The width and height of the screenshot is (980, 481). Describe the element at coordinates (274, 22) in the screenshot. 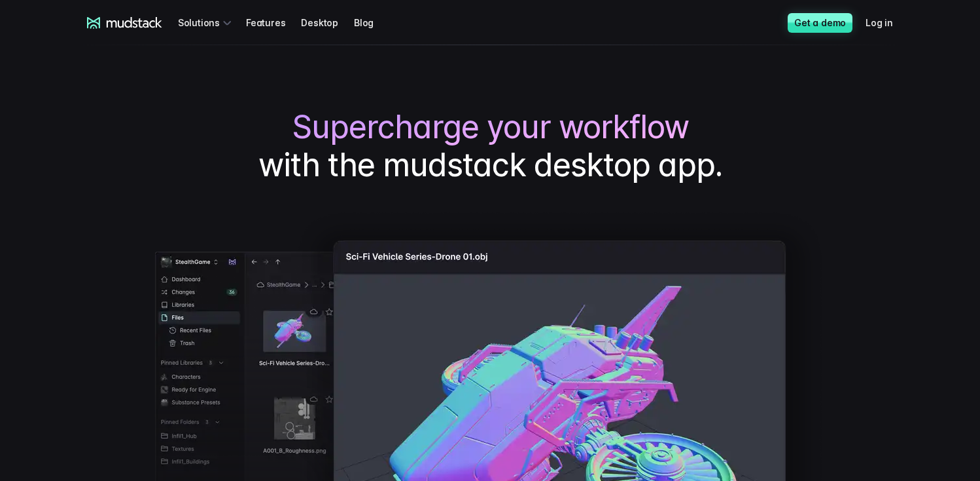

I see `a: Features` at that location.